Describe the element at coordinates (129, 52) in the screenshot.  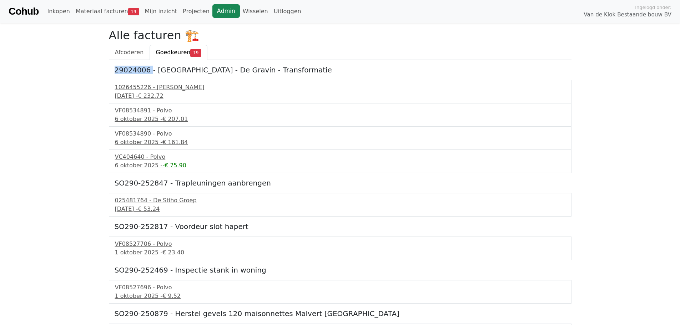
I see `span: Afcoderen` at that location.